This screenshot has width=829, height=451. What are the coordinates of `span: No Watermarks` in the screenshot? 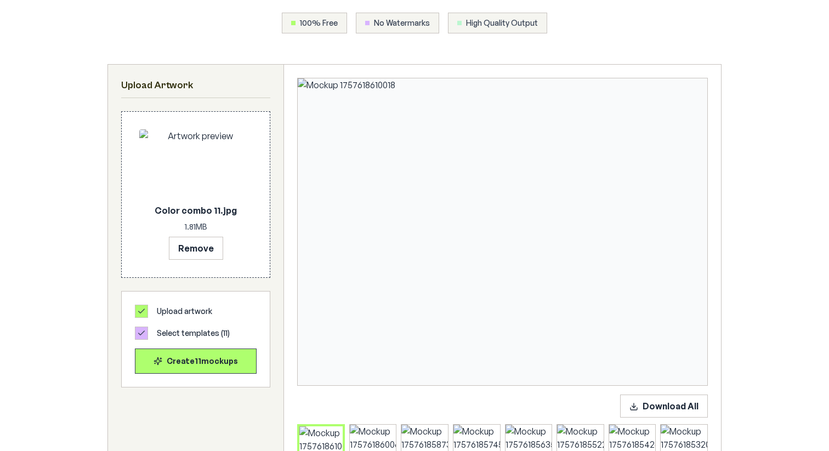 It's located at (402, 23).